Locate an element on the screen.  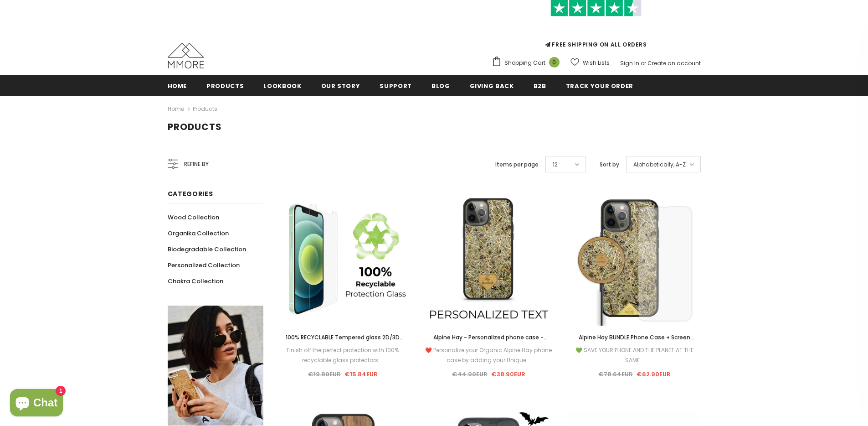
a: Alpine Hay BUNDLE Phone Case + Screen Protector + Alpine Hay Wireless Charger is located at coordinates (635, 338).